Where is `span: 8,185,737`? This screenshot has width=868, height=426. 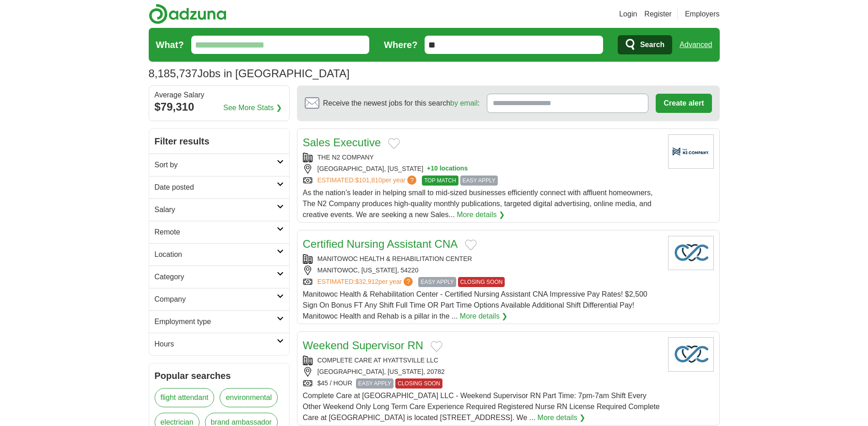 span: 8,185,737 is located at coordinates (173, 74).